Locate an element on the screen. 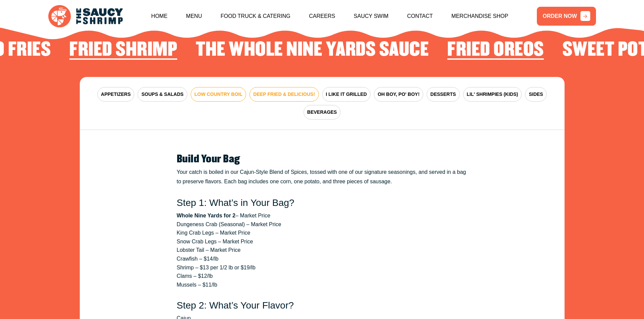 This screenshot has height=319, width=644. h2: Fried Shrimp is located at coordinates (123, 50).